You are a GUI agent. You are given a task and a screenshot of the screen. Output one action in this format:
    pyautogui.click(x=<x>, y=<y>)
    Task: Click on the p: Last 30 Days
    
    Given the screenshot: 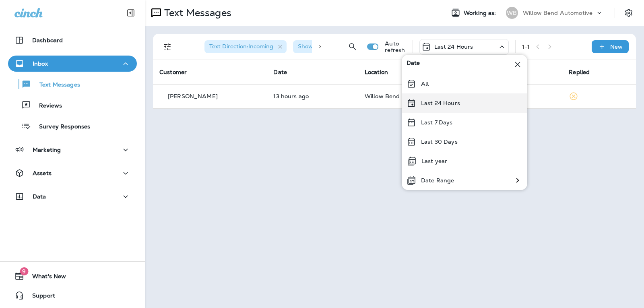 What is the action you would take?
    pyautogui.click(x=439, y=142)
    